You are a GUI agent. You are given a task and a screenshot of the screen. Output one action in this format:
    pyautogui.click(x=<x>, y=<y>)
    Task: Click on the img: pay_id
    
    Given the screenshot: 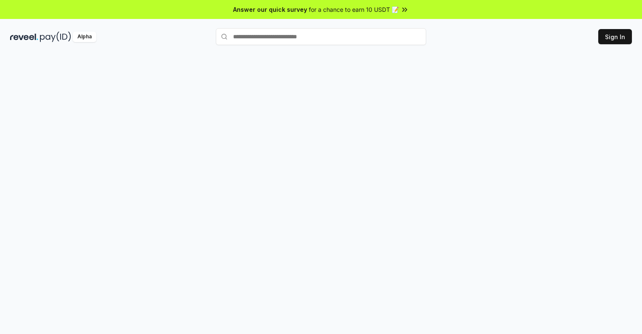 What is the action you would take?
    pyautogui.click(x=56, y=37)
    